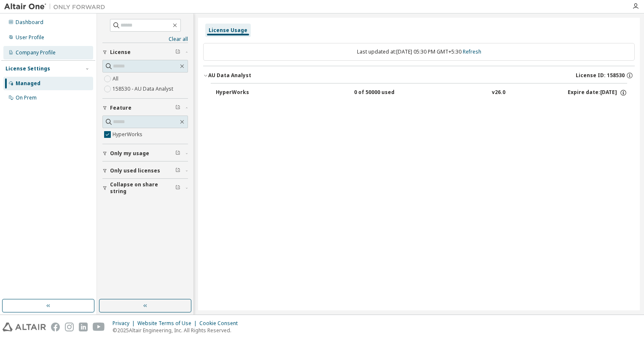  I want to click on div: HyperWorks, so click(254, 93).